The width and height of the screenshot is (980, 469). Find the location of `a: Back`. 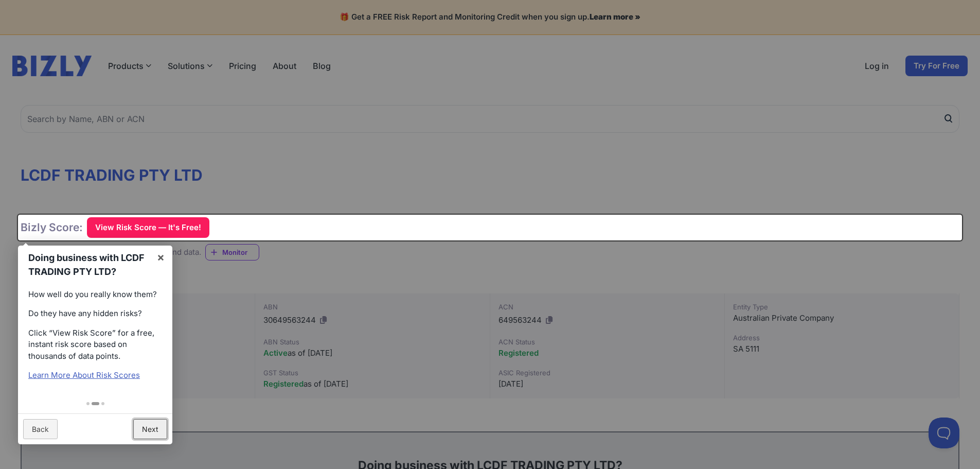

a: Back is located at coordinates (40, 429).